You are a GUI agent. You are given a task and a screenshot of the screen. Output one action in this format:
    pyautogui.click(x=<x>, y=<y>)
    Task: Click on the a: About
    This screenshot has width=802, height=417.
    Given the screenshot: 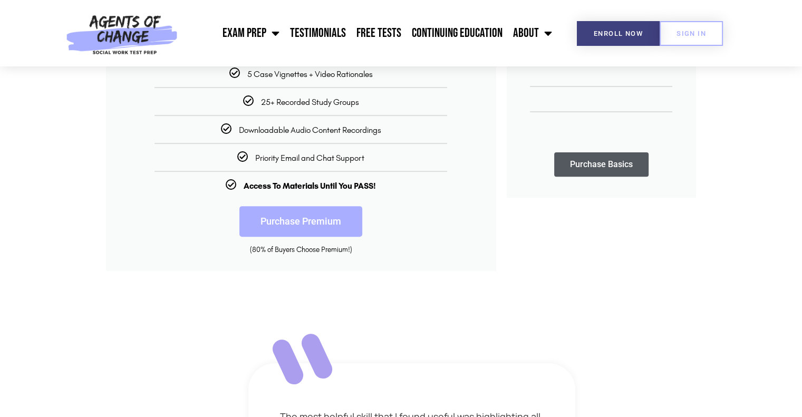 What is the action you would take?
    pyautogui.click(x=533, y=33)
    